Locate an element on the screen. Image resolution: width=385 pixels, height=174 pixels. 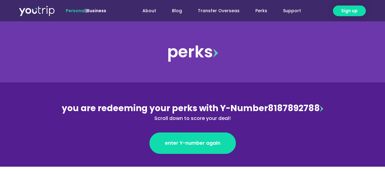
a: About is located at coordinates (149, 11).